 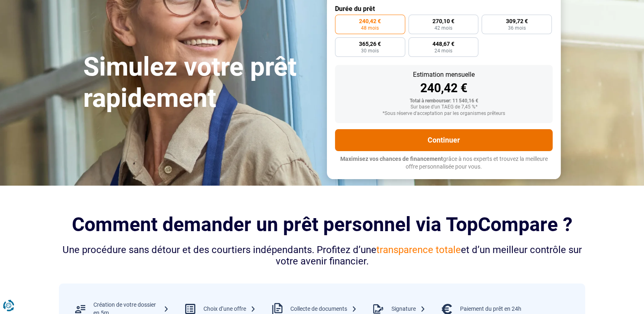 I want to click on span: 30 mois, so click(x=370, y=51).